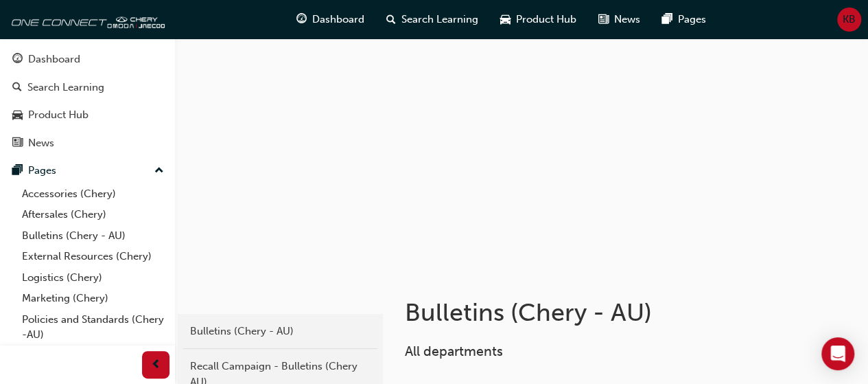  What do you see at coordinates (330, 19) in the screenshot?
I see `a: guage-iconDashboard` at bounding box center [330, 19].